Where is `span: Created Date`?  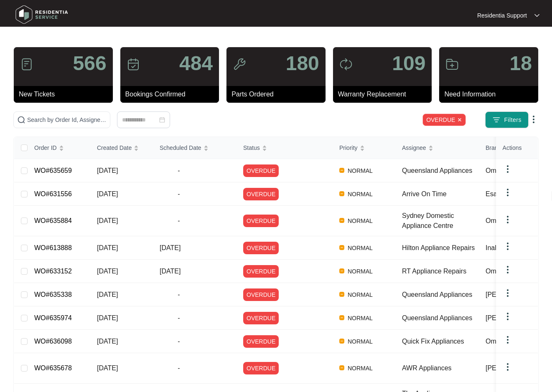
span: Created Date is located at coordinates (114, 148).